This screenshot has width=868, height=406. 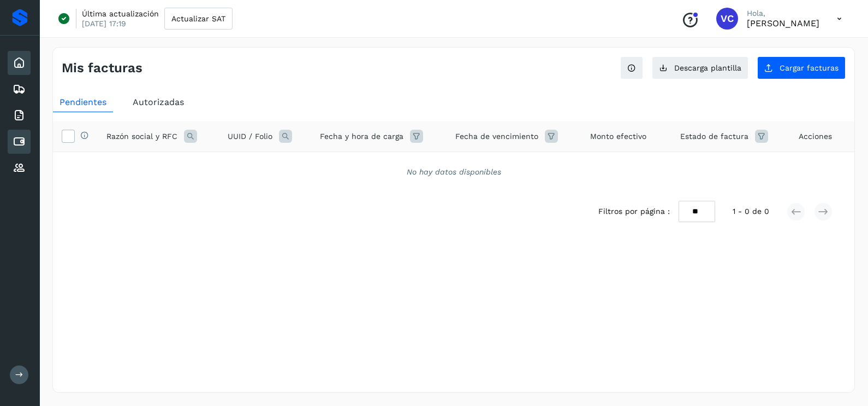 What do you see at coordinates (19, 89) in the screenshot?
I see `div: Embarques` at bounding box center [19, 89].